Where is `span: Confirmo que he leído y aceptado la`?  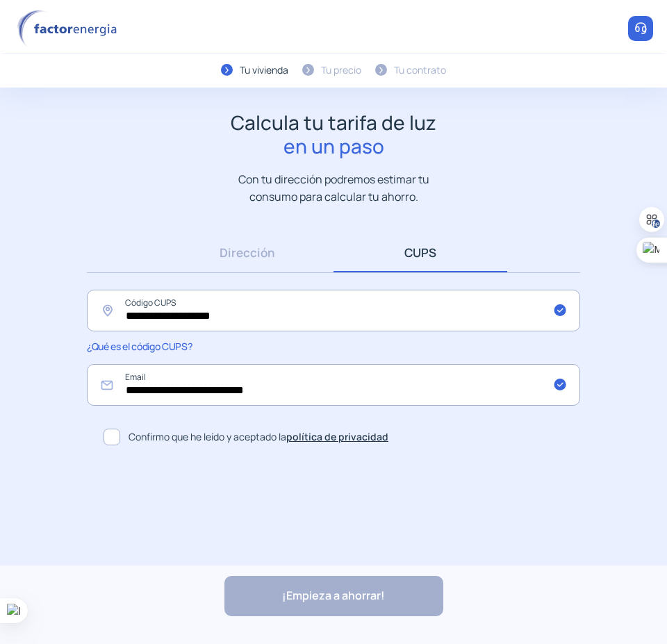 span: Confirmo que he leído y aceptado la is located at coordinates (259, 437).